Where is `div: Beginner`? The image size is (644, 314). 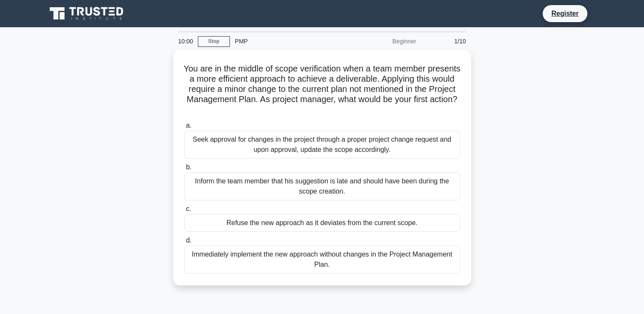 div: Beginner is located at coordinates (384, 42).